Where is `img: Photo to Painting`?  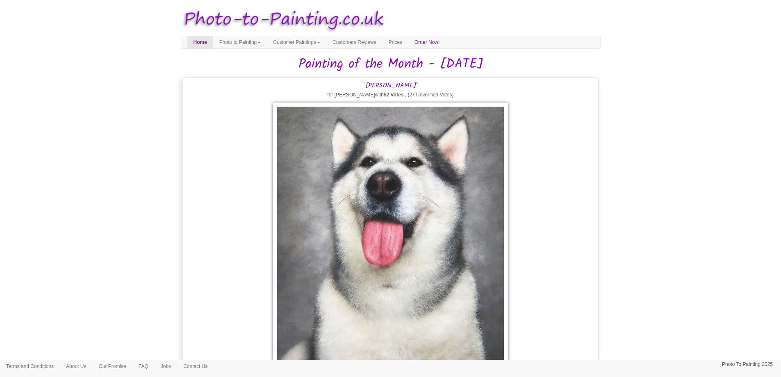 img: Photo to Painting is located at coordinates (282, 20).